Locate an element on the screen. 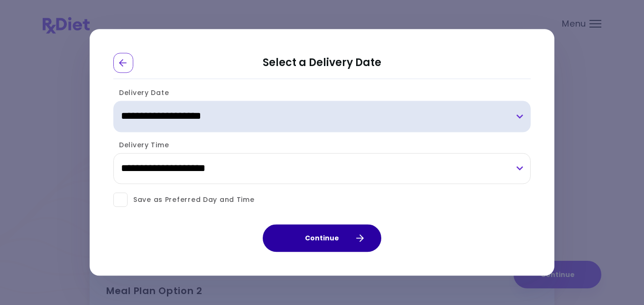 This screenshot has width=644, height=305. button: Continue is located at coordinates (322, 239).